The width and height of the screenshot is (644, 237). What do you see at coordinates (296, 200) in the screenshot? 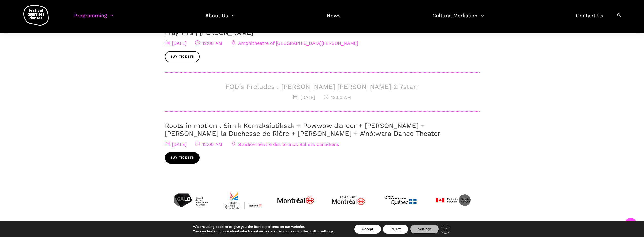
I see `img: JPGnr_b` at bounding box center [296, 200].